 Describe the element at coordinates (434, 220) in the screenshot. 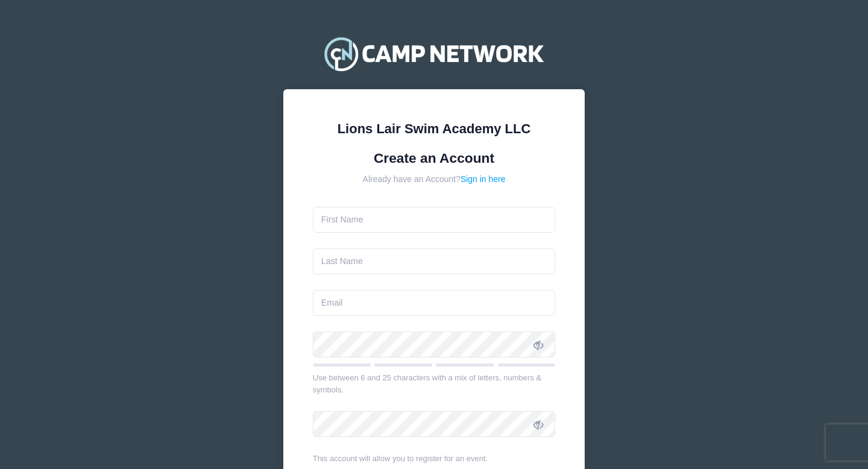

I see `input: First Name` at that location.